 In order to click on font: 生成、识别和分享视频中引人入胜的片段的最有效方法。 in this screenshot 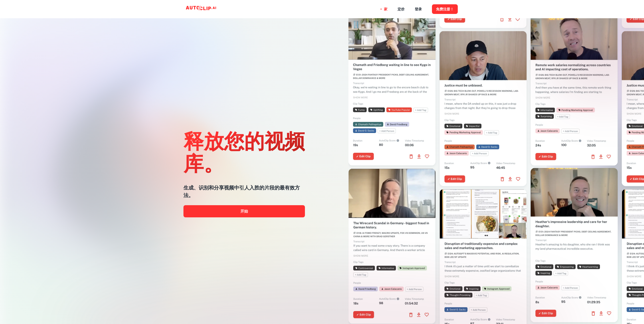, I will do `click(242, 191)`.